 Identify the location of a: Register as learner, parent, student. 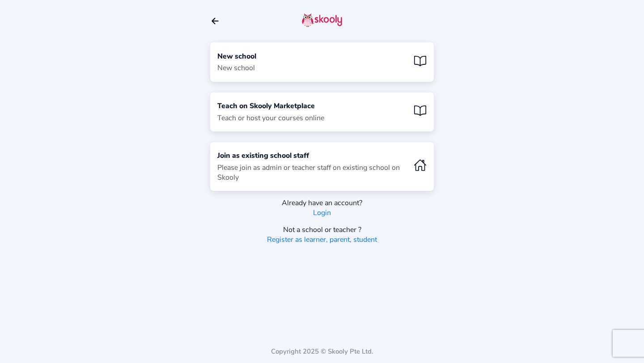
(322, 240).